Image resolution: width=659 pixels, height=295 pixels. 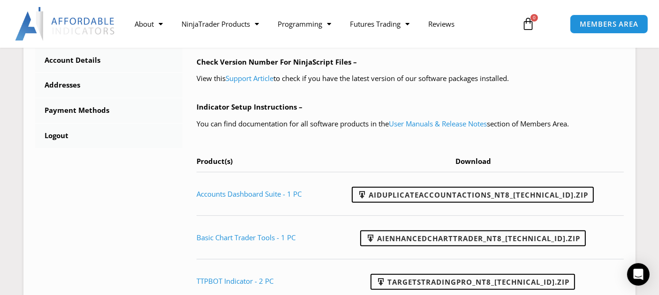 What do you see at coordinates (249, 78) in the screenshot?
I see `a: Support Article` at bounding box center [249, 78].